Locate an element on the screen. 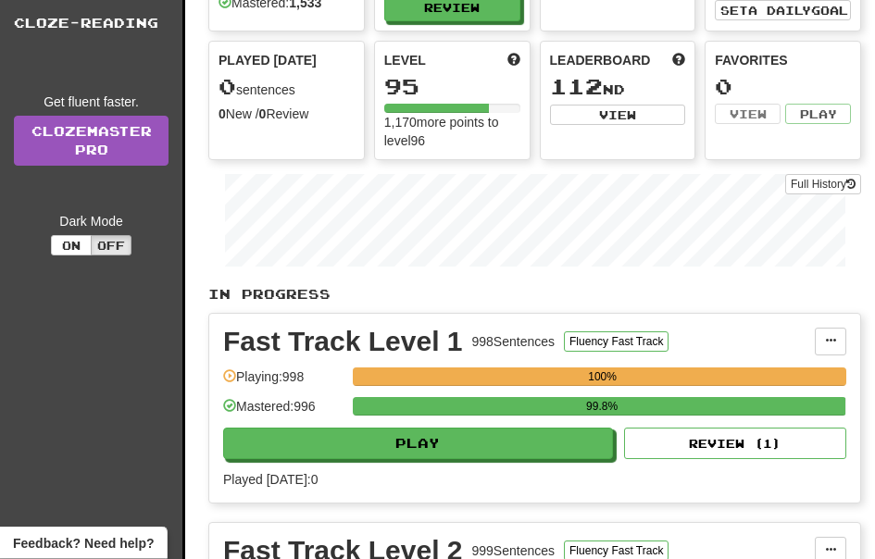  div: Dark Mode is located at coordinates (91, 221).